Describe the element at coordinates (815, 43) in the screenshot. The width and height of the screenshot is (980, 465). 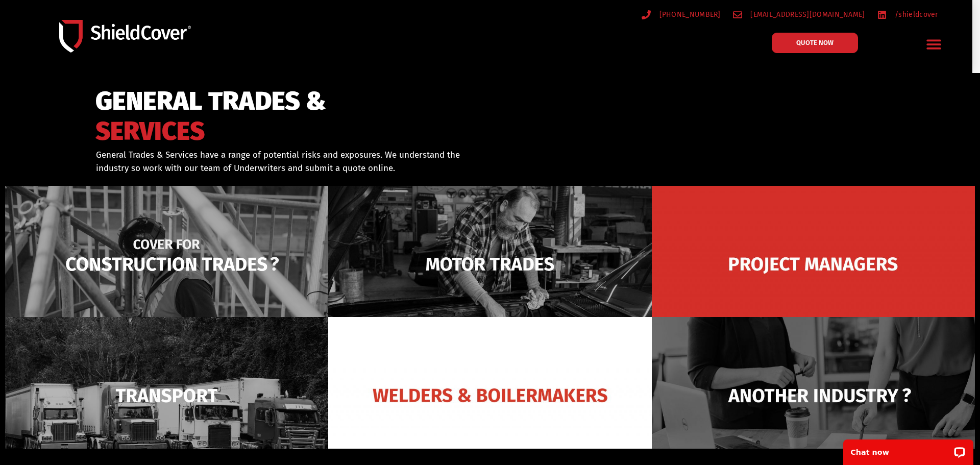
I see `a: QUOTE NOW` at that location.